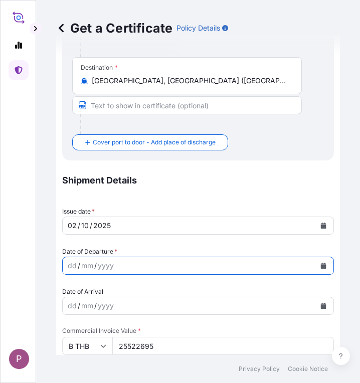  What do you see at coordinates (78, 212) in the screenshot?
I see `span: Issue date` at bounding box center [78, 212].